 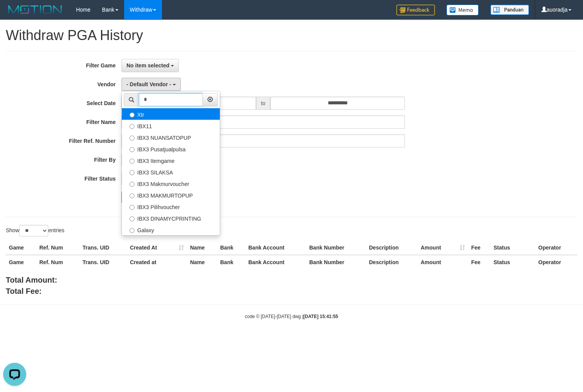 I want to click on th: Created At, so click(x=157, y=248).